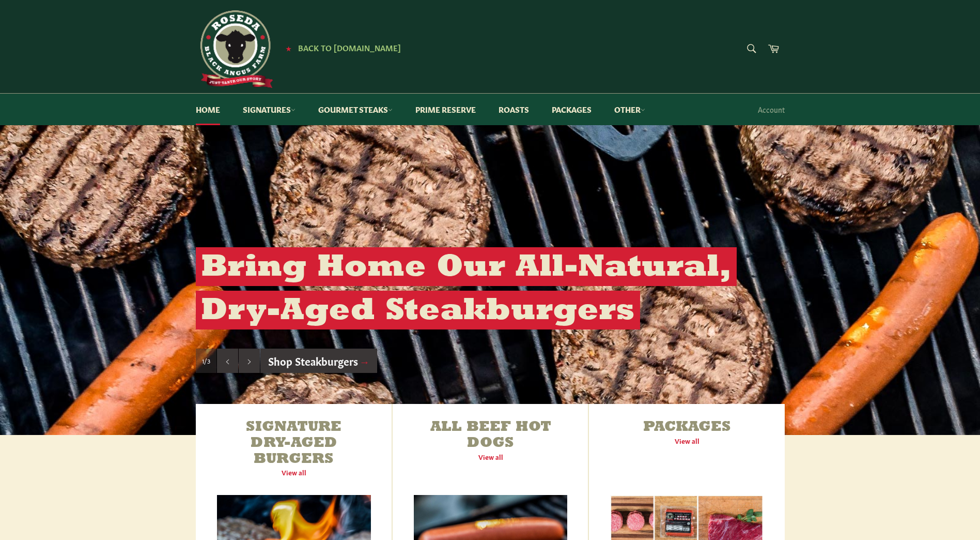 This screenshot has height=540, width=980. What do you see at coordinates (206, 361) in the screenshot?
I see `div: Slide 1, current` at bounding box center [206, 361].